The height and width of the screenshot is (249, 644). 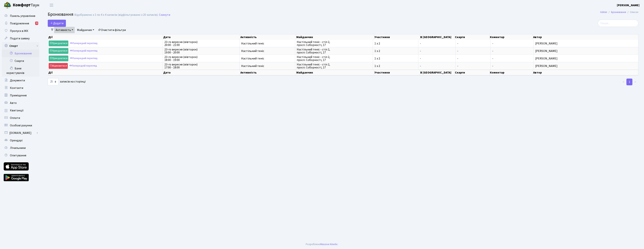 I want to click on span: 23-го вересня (вівторок) 18:00 - 19:00, so click(x=201, y=59).